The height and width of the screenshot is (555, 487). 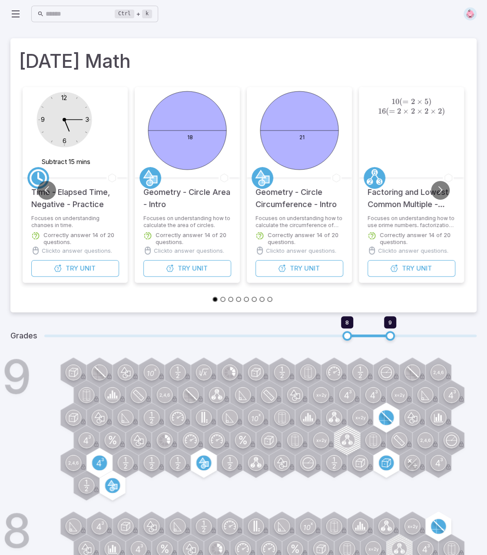 What do you see at coordinates (124, 14) in the screenshot?
I see `kbd: Ctrl` at bounding box center [124, 14].